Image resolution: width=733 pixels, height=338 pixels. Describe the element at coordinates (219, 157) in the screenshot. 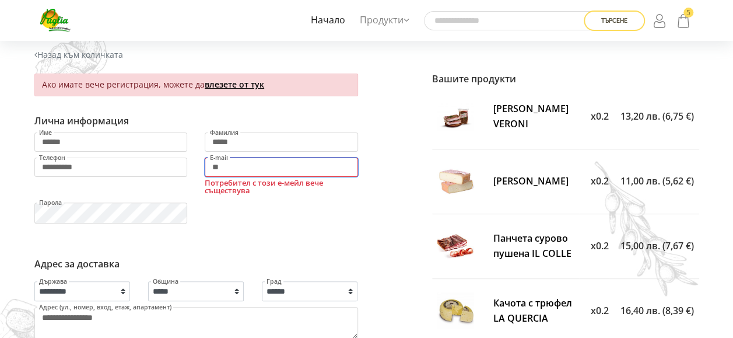

I see `label: E-mail` at that location.